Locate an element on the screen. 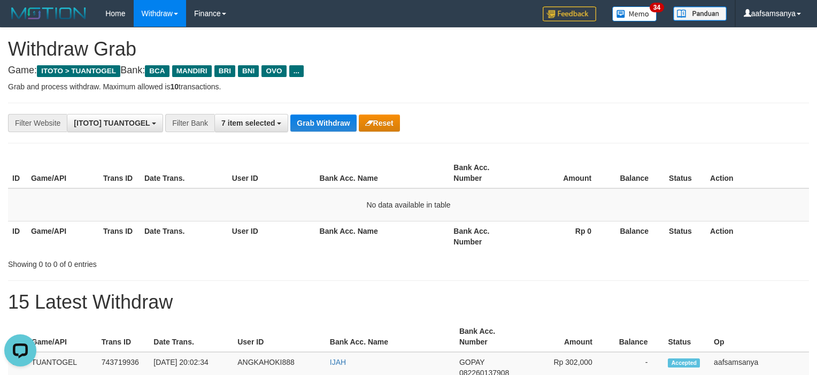 Image resolution: width=817 pixels, height=375 pixels. span: Accepted is located at coordinates (684, 362).